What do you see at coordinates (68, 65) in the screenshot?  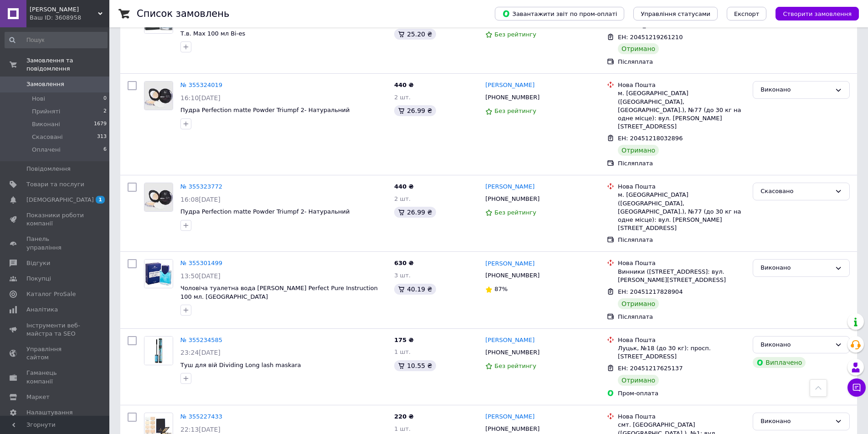 I see `span: Замовлення та повідомлення` at bounding box center [68, 65].